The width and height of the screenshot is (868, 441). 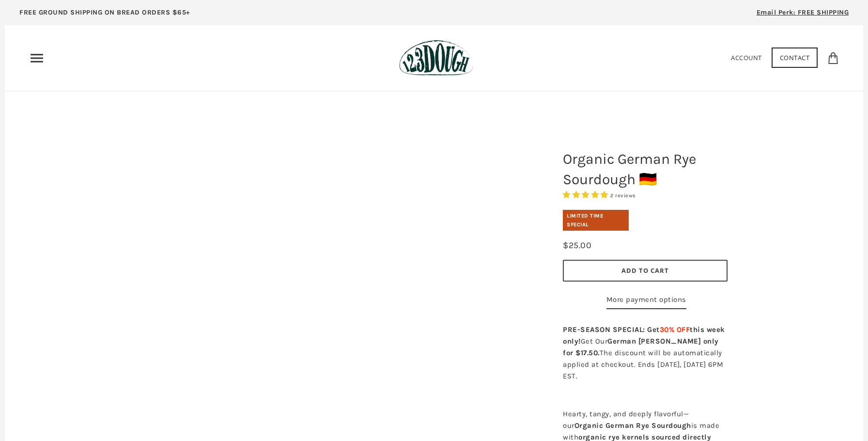 What do you see at coordinates (747, 57) in the screenshot?
I see `a: Account` at bounding box center [747, 57].